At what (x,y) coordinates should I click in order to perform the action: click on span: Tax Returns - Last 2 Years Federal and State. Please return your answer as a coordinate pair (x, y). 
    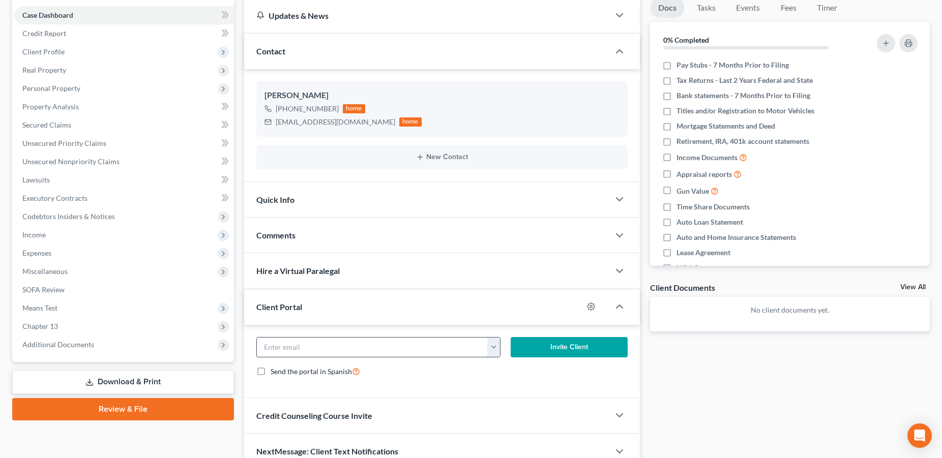
    Looking at the image, I should click on (744, 80).